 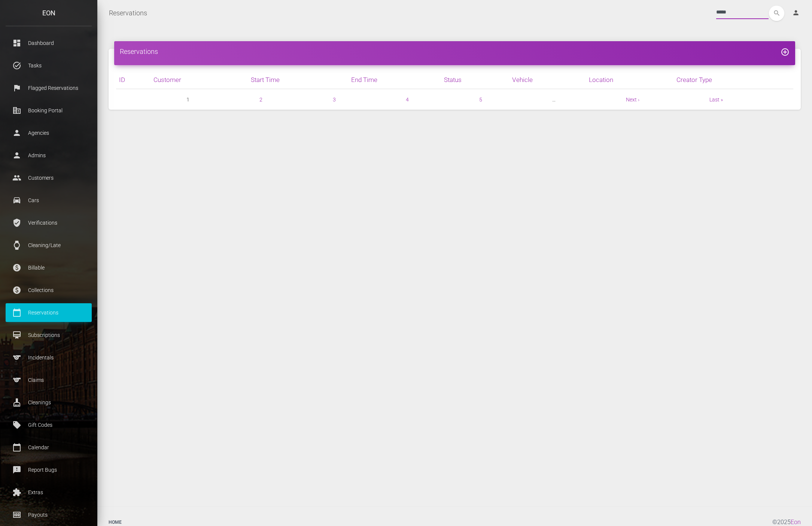 I want to click on th: Vehicle, so click(x=547, y=79).